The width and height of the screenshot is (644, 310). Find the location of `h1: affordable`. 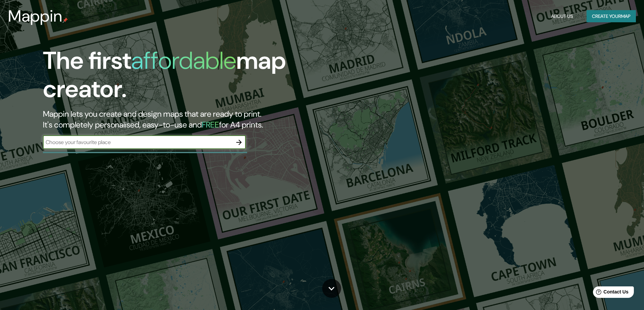

h1: affordable is located at coordinates (184, 61).